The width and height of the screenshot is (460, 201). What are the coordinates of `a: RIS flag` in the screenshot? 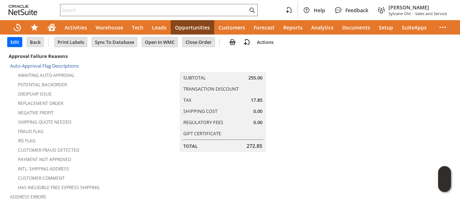 It's located at (27, 140).